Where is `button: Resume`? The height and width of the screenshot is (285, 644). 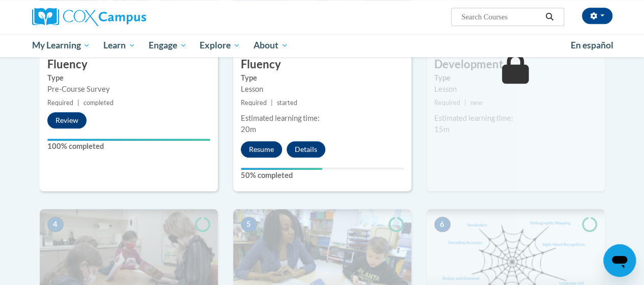
button: Resume is located at coordinates (261, 149).